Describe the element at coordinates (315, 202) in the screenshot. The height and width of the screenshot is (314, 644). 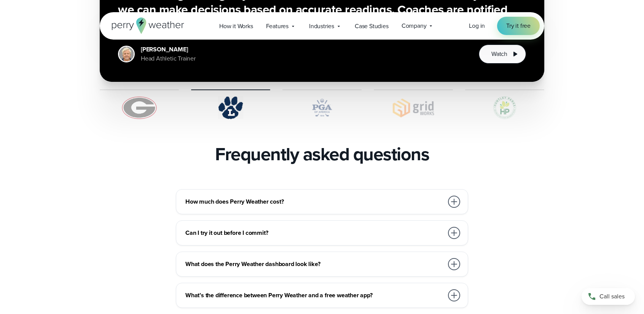
I see `h3: How much does Perry Weather cost?` at that location.